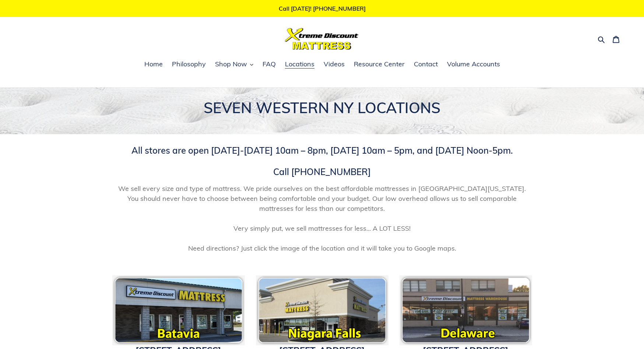 The height and width of the screenshot is (349, 644). Describe the element at coordinates (334, 64) in the screenshot. I see `span: Videos` at that location.